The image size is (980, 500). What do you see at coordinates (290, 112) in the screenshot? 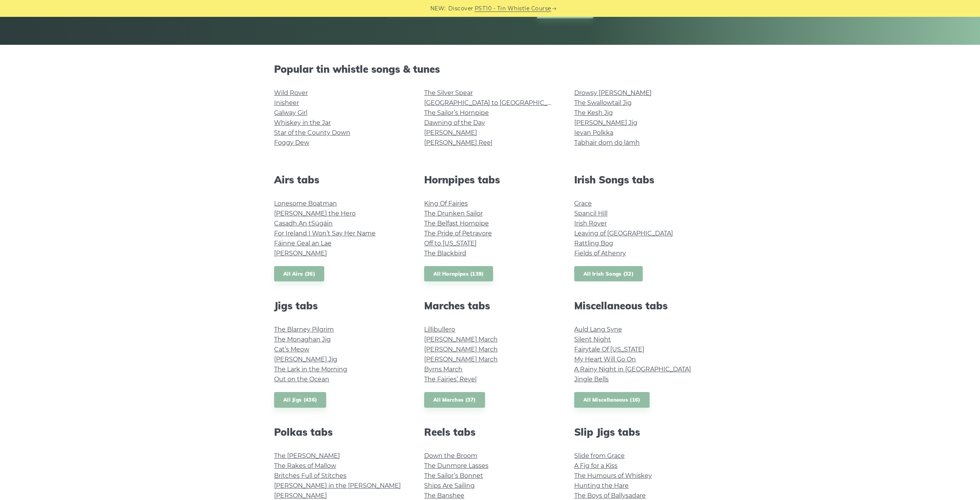
I see `a: Galway Girl` at bounding box center [290, 112].